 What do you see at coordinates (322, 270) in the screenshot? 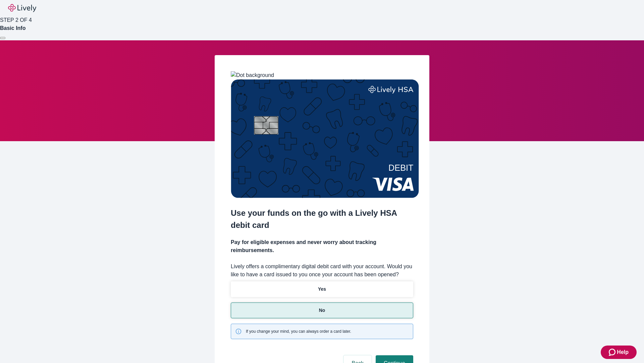
I see `label: Lively offers a complimentary digital debit card with your account. Would you like to have a card...` at bounding box center [322, 270].